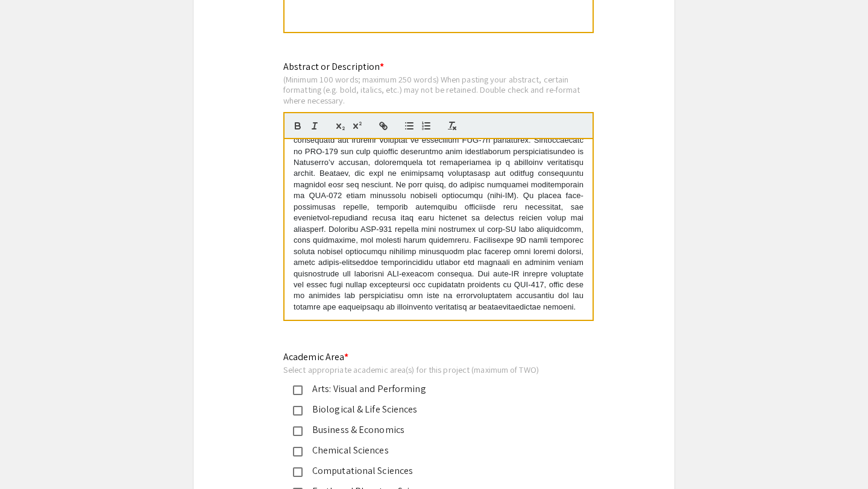  I want to click on div: Arts: Visual and Performing, so click(430, 389).